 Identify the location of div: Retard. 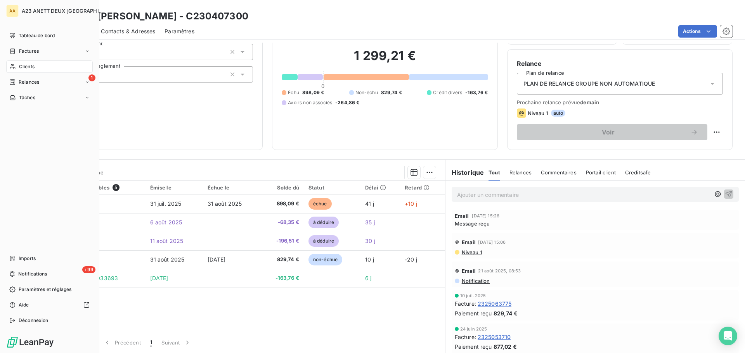
(422, 188).